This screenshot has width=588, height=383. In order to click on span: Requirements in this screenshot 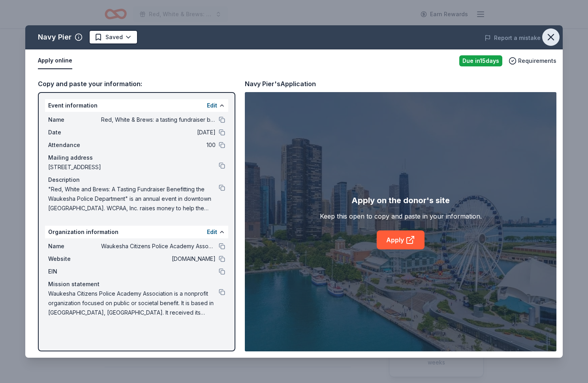, I will do `click(537, 61)`.